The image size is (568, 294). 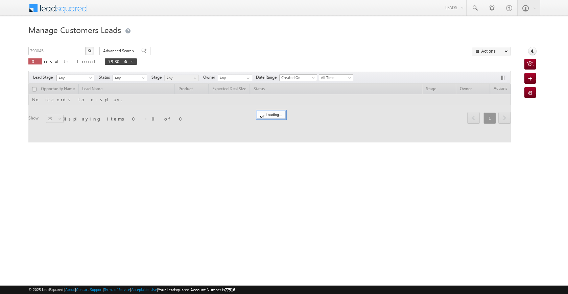 I want to click on span: Advanced Search, so click(x=119, y=51).